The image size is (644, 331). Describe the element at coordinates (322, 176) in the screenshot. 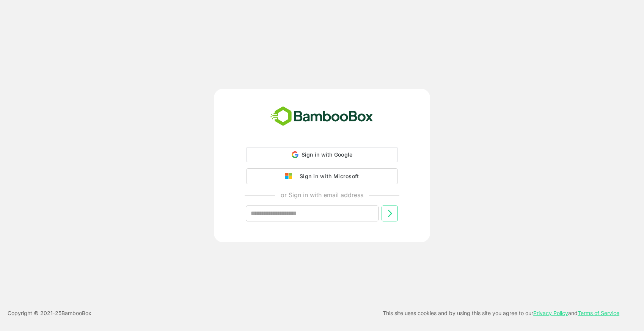

I see `button: Sign in with Microsoft` at that location.